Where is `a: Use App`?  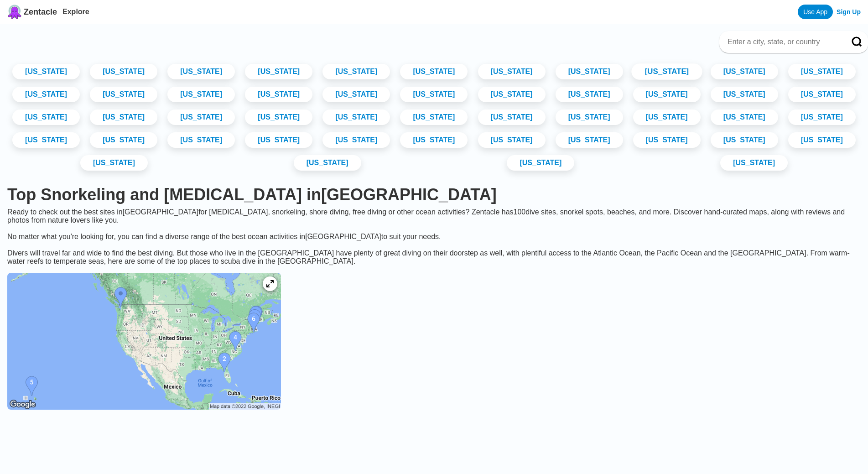 a: Use App is located at coordinates (815, 12).